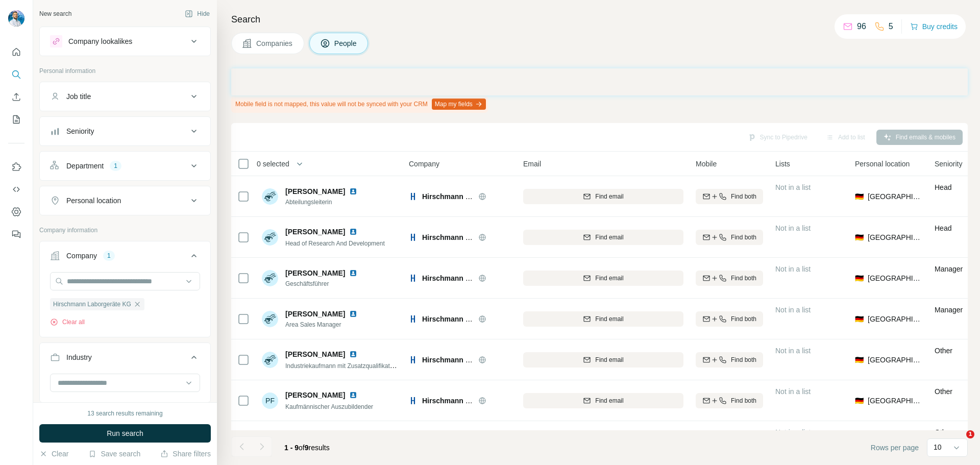 Image resolution: width=980 pixels, height=465 pixels. I want to click on button: Industry, so click(125, 359).